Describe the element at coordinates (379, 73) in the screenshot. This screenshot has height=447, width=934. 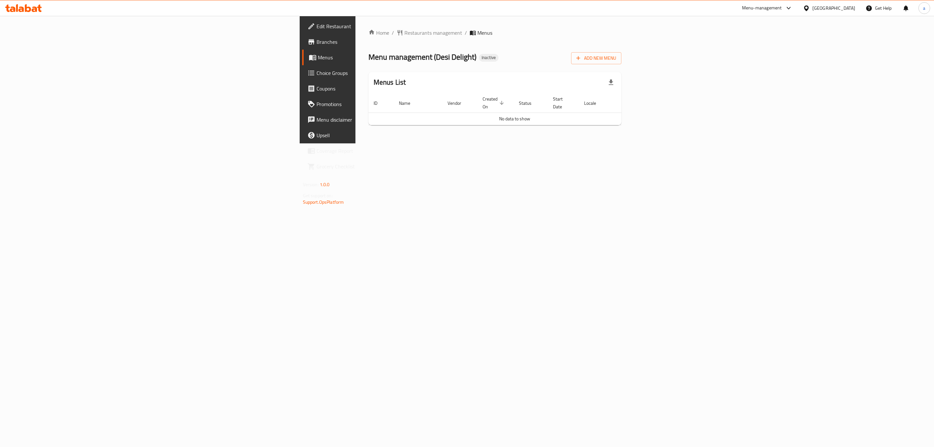
I see `a: Choice Groups` at that location.